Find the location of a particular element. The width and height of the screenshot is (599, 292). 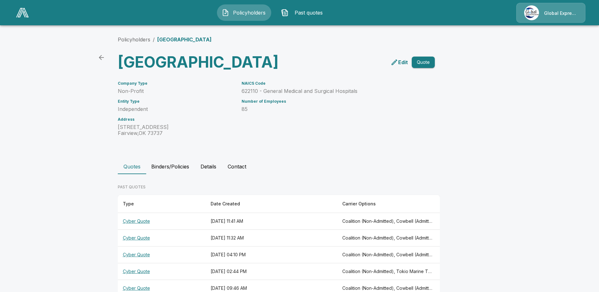

a: Policyholders is located at coordinates (134, 40).